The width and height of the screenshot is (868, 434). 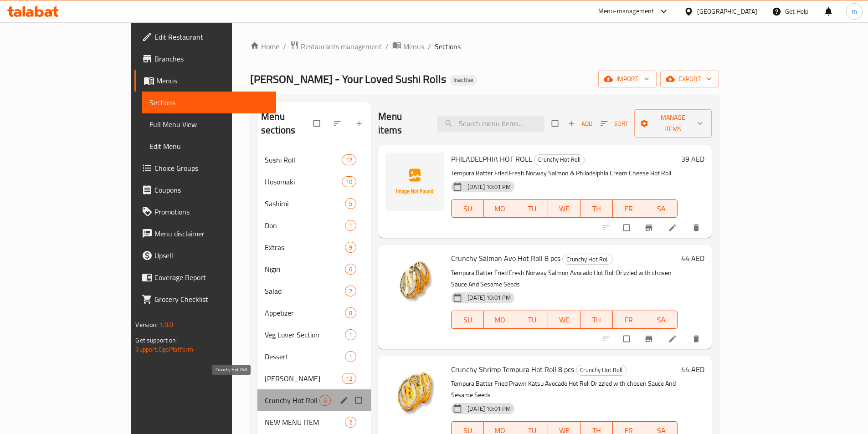 I want to click on input: search, so click(x=491, y=123).